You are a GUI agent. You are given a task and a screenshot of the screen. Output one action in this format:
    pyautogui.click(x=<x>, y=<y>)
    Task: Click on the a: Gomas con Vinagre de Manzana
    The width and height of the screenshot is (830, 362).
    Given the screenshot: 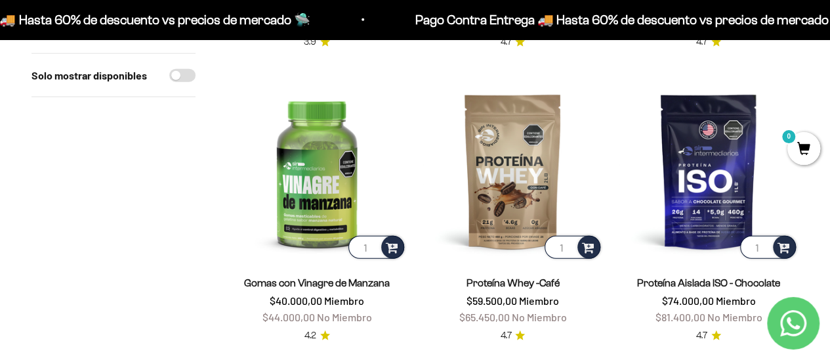 What is the action you would take?
    pyautogui.click(x=317, y=282)
    